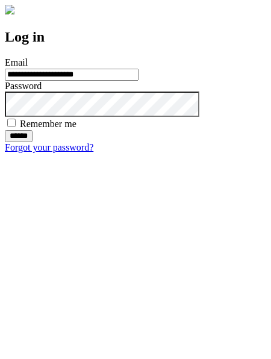 The width and height of the screenshot is (271, 359). What do you see at coordinates (136, 37) in the screenshot?
I see `h2: Log in` at bounding box center [136, 37].